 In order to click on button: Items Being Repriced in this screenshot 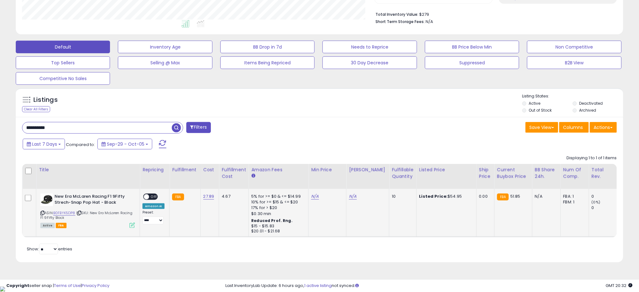, I will do `click(267, 63)`.